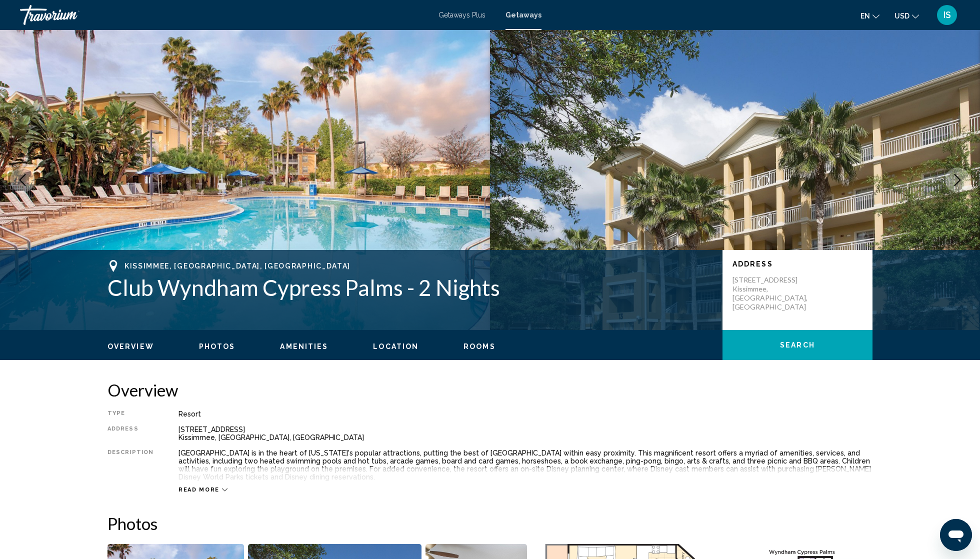  Describe the element at coordinates (217, 346) in the screenshot. I see `span: Photos` at that location.